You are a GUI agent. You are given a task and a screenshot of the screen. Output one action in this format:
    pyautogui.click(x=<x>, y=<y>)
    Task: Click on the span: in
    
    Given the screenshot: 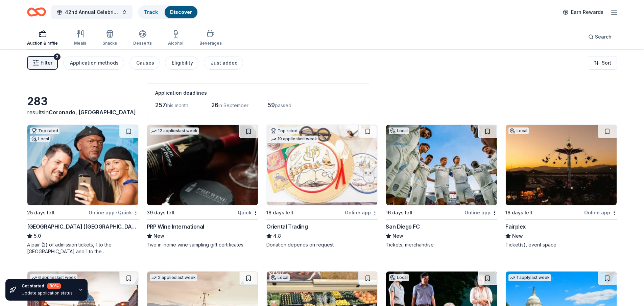 What is the action you would take?
    pyautogui.click(x=90, y=113)
    